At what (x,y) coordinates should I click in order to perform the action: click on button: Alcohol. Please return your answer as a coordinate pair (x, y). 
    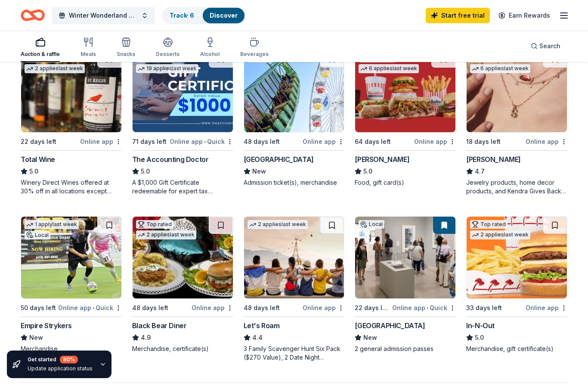
    Looking at the image, I should click on (210, 48).